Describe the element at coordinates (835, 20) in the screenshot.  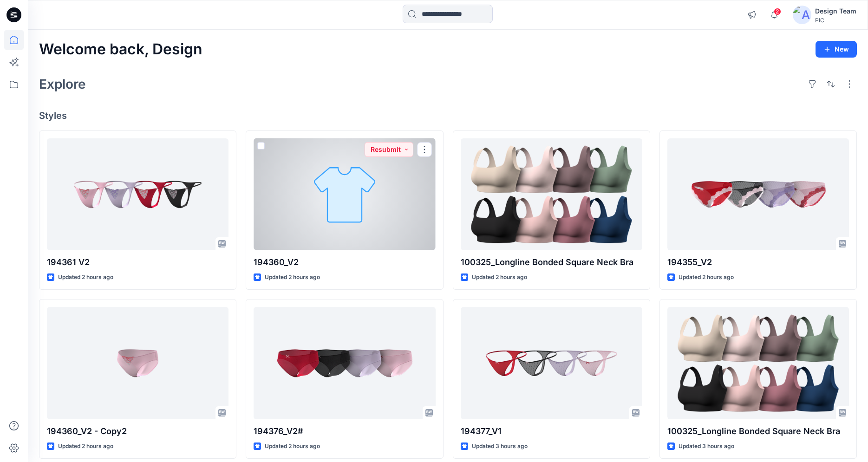
I see `div: PIC` at that location.